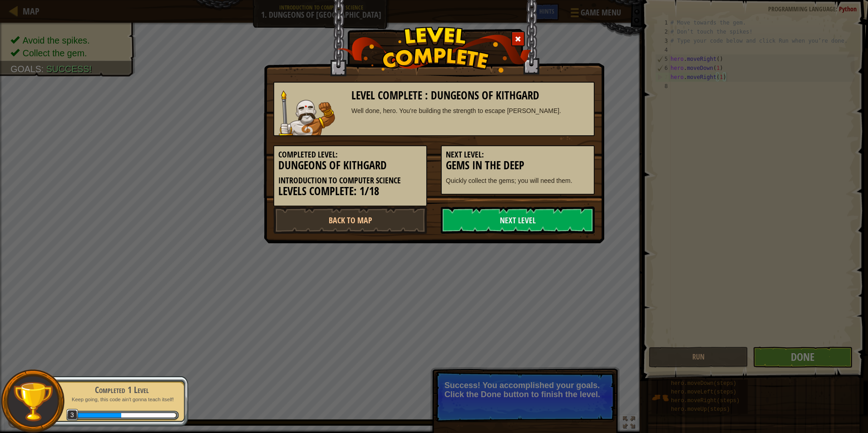 Image resolution: width=868 pixels, height=433 pixels. I want to click on img: goliath.png, so click(307, 113).